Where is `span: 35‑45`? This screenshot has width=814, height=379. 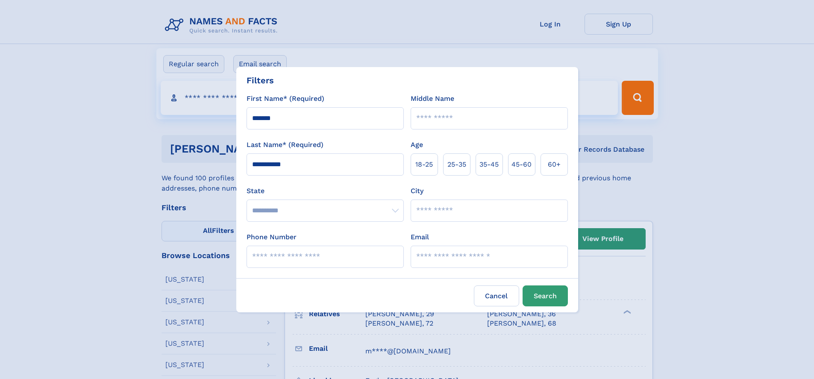 span: 35‑45 is located at coordinates (489, 164).